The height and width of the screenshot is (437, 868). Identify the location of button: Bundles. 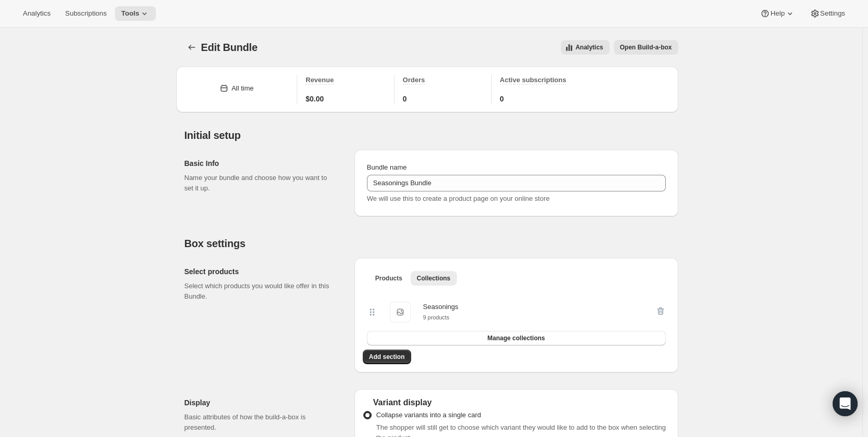
(192, 47).